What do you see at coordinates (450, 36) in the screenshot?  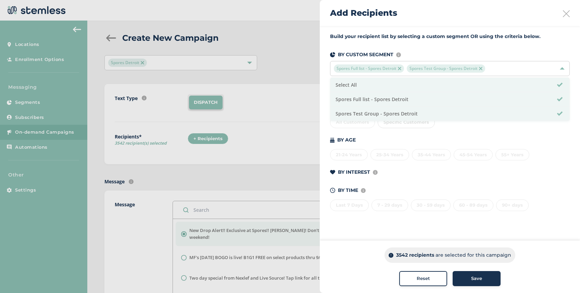 I see `label: Build your recipient list by selecting a custom segment OR using the criteria below.` at bounding box center [450, 36].